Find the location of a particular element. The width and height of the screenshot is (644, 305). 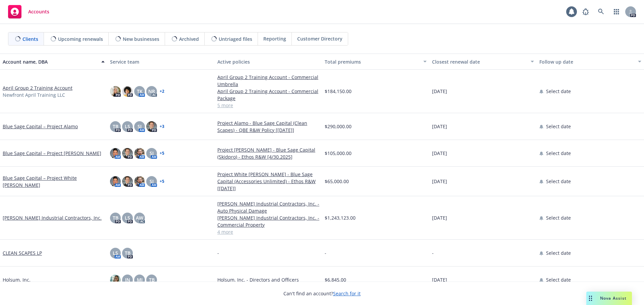

a: Search for it is located at coordinates (347, 293).